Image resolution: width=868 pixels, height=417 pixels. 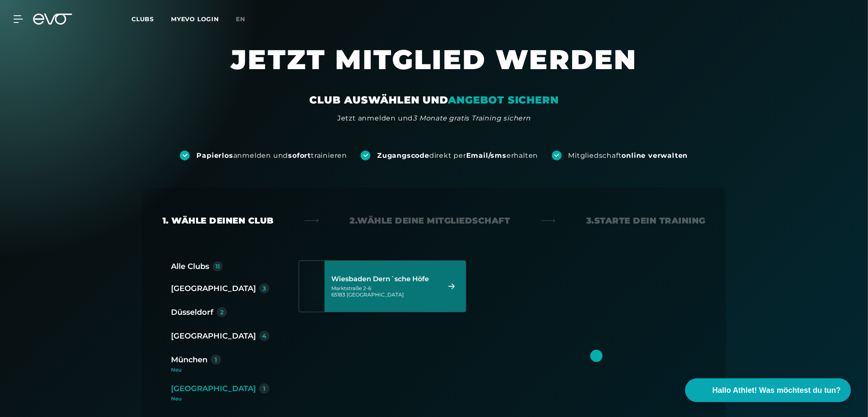 What do you see at coordinates (646, 221) in the screenshot?
I see `div: 3. Starte dein Training` at bounding box center [646, 221].